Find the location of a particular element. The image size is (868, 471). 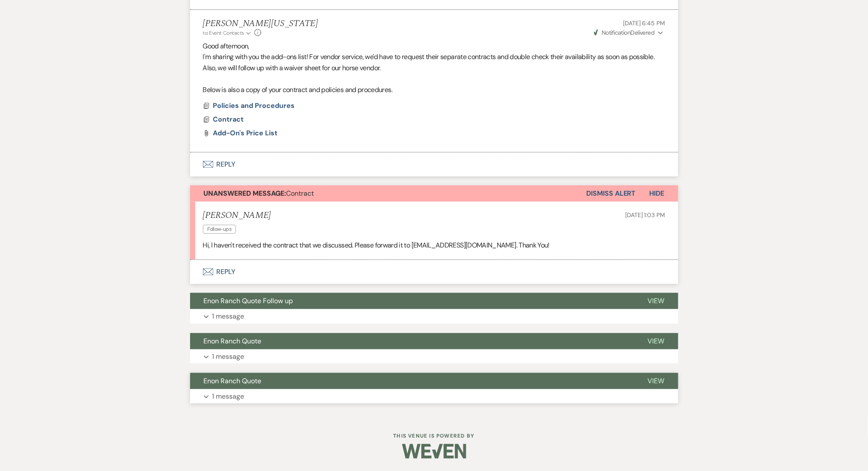

button: Dismiss Alert is located at coordinates (611, 194).